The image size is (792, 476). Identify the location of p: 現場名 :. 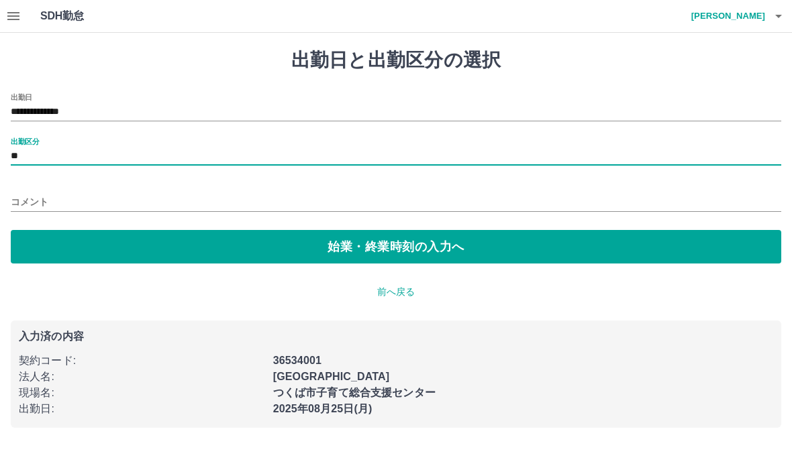
(142, 393).